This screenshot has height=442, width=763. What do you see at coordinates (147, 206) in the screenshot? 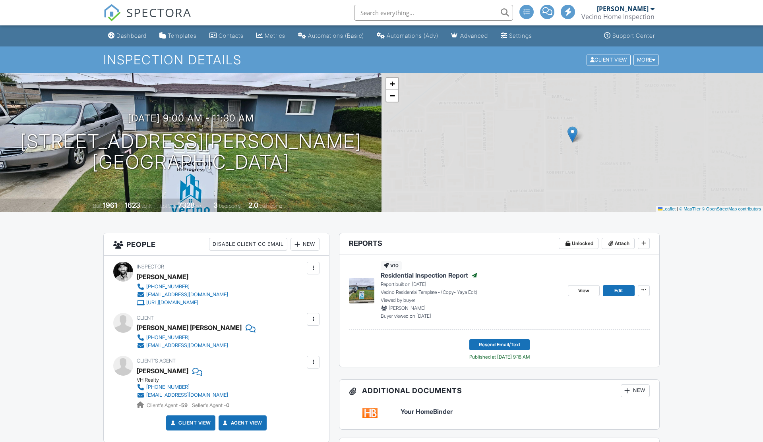
I see `span: sq. ft.` at bounding box center [147, 206].